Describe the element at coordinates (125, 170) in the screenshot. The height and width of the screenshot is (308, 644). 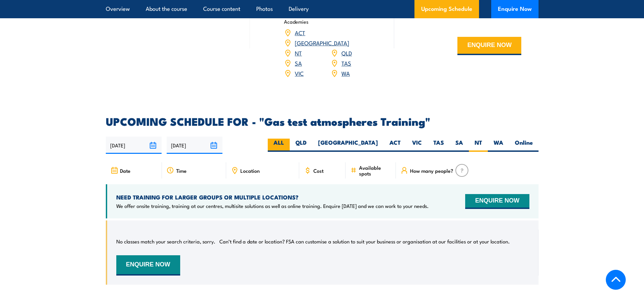
I see `span: Date` at that location.